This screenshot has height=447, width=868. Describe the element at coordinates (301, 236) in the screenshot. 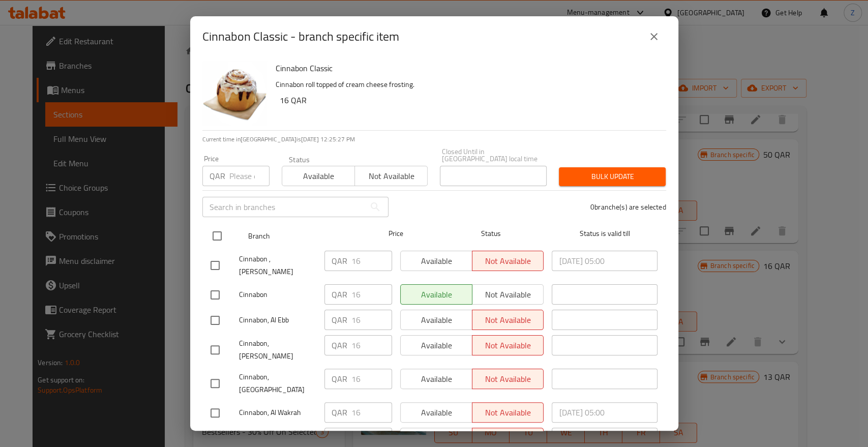

I see `span: Branch` at that location.